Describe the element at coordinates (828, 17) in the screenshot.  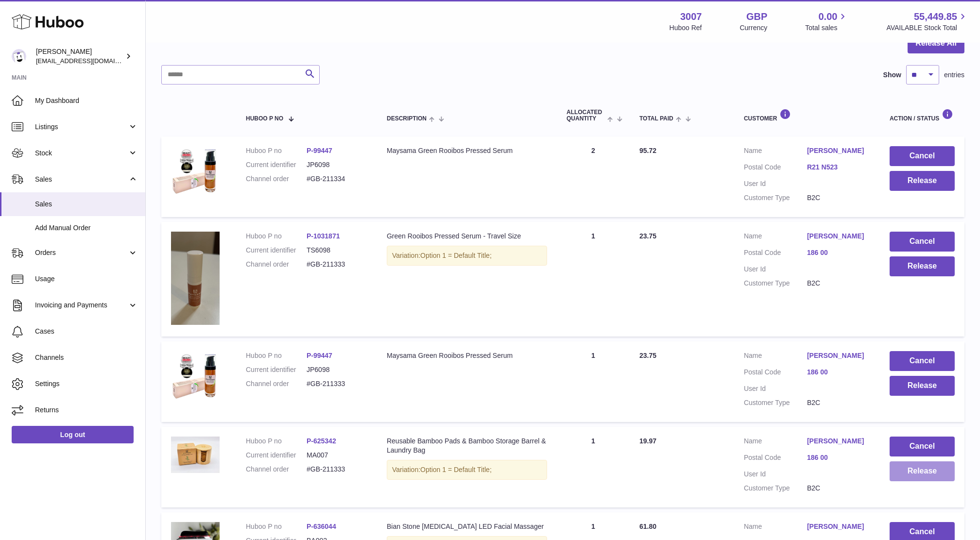
I see `span: 0.00` at that location.